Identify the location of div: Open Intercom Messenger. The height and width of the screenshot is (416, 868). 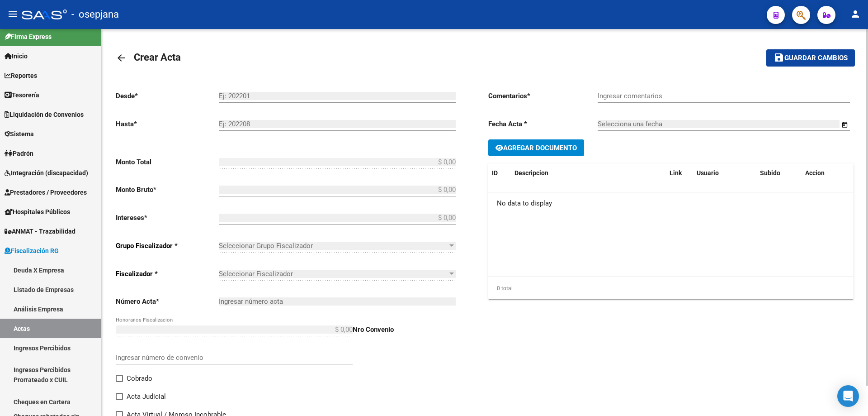
(848, 396).